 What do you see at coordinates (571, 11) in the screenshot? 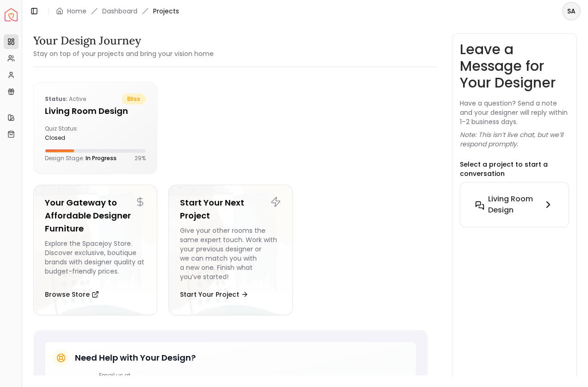
I see `span: SA` at bounding box center [571, 11].